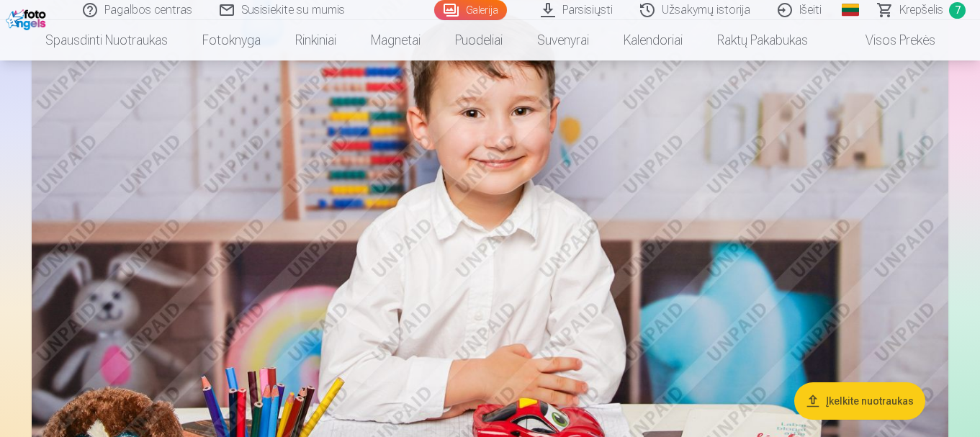 The height and width of the screenshot is (437, 980). I want to click on img: /fa2, so click(27, 18).